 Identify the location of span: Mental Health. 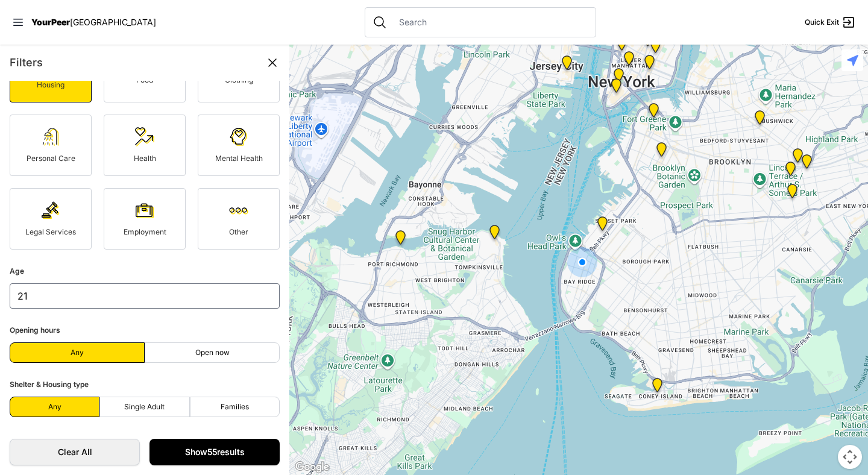
(239, 158).